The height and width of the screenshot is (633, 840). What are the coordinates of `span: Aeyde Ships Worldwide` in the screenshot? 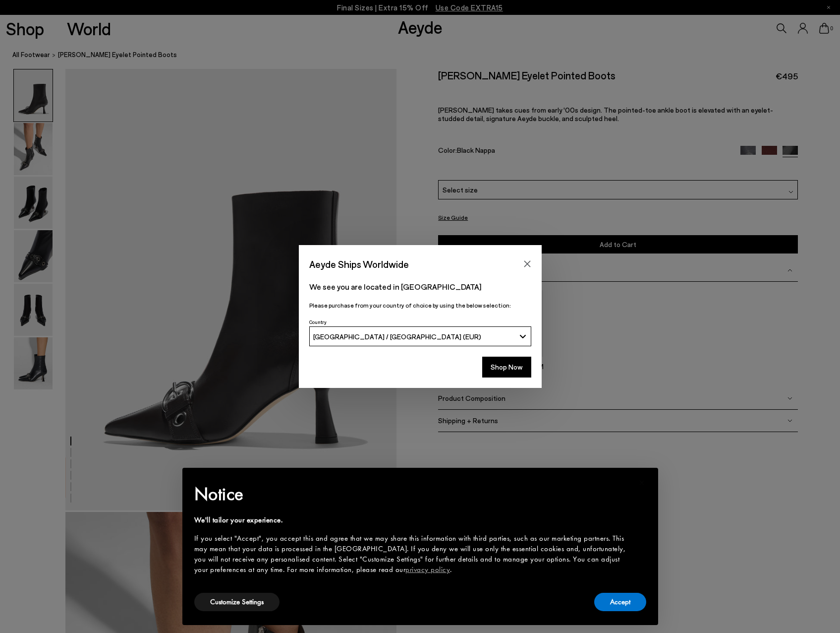 It's located at (359, 264).